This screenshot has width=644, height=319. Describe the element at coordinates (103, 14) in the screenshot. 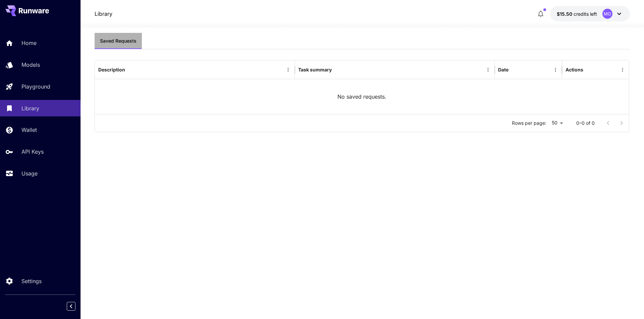

I see `a: Library` at that location.